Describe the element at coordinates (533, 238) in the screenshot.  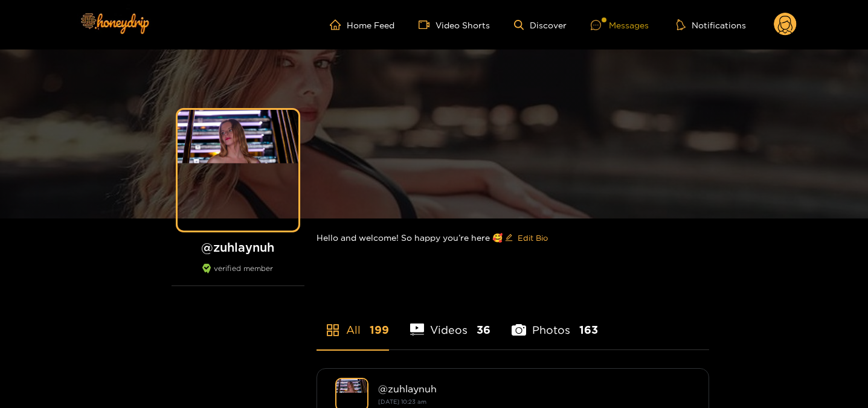
I see `span: Edit Bio` at that location.